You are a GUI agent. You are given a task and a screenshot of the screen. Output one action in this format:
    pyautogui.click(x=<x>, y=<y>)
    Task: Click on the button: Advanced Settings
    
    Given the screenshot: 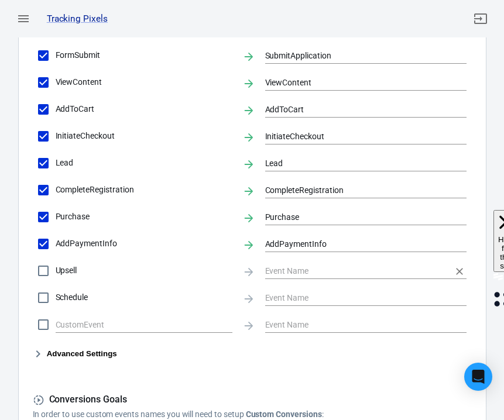 What is the action you would take?
    pyautogui.click(x=75, y=354)
    